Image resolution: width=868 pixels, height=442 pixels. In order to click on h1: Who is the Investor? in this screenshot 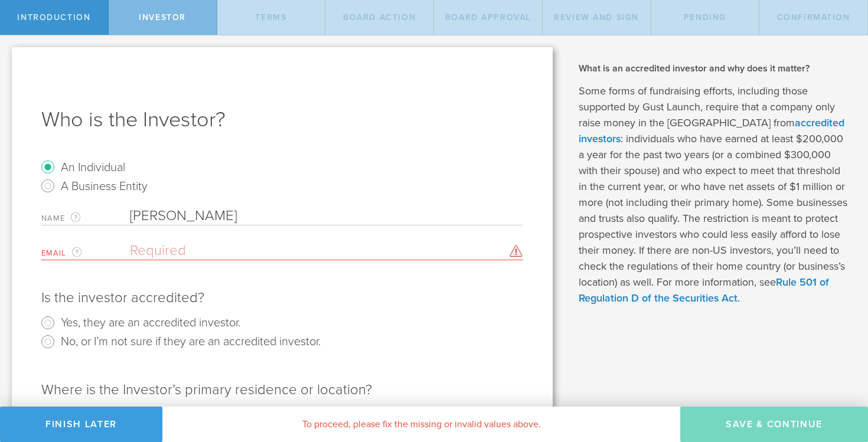, I will do `click(282, 120)`.